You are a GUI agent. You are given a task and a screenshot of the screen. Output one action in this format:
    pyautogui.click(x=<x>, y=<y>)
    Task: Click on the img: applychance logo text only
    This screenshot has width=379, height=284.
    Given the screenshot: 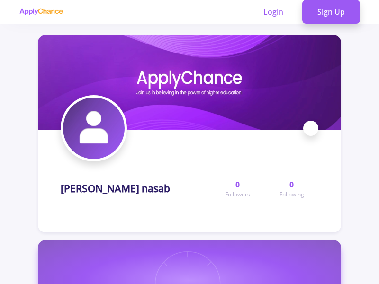 What is the action you would take?
    pyautogui.click(x=41, y=12)
    